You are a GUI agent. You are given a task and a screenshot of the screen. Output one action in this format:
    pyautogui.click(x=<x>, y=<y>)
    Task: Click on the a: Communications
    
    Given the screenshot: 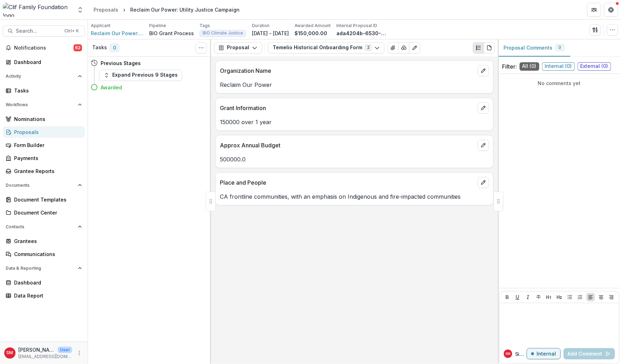 What is the action you would take?
    pyautogui.click(x=43, y=254)
    